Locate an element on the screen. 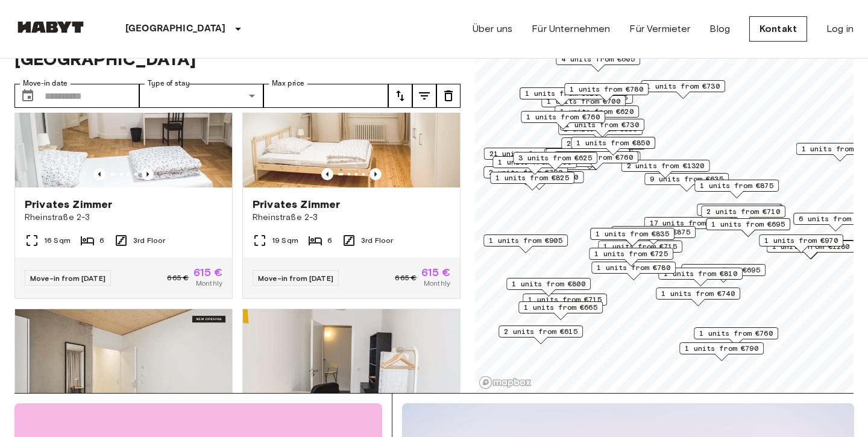  img: Marketing picture of unit DE-01-090-05M is located at coordinates (123, 115).